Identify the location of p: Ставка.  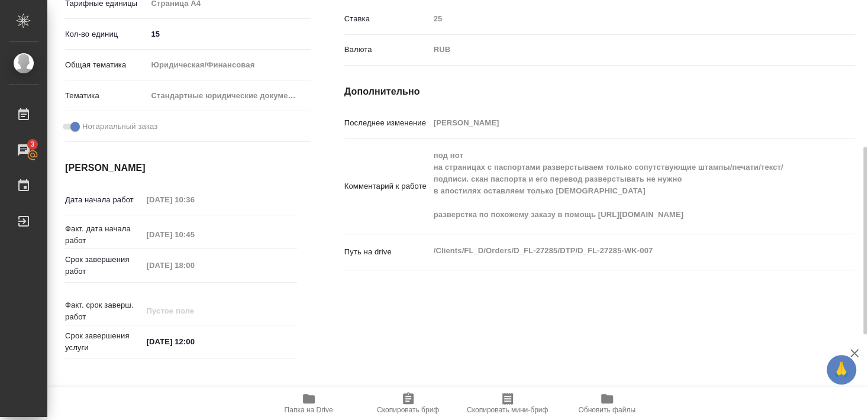
(387, 19).